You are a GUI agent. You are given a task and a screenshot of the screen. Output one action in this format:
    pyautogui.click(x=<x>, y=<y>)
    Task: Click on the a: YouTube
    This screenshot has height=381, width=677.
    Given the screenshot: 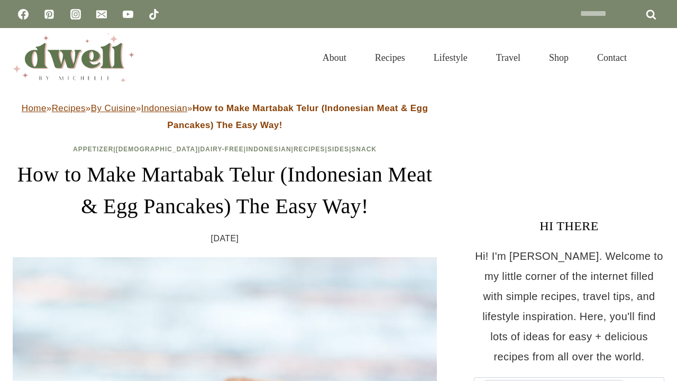 What is the action you would take?
    pyautogui.click(x=128, y=14)
    